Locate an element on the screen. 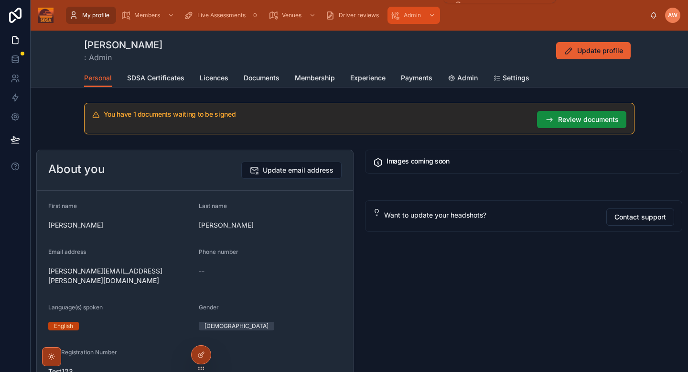  h2: About you is located at coordinates (76, 169).